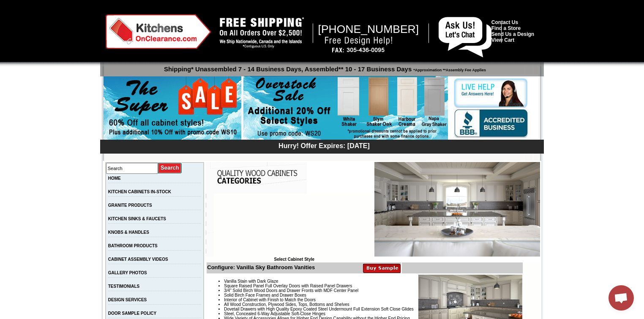 The image size is (644, 319). I want to click on img: Vanilla Sky, so click(457, 209).